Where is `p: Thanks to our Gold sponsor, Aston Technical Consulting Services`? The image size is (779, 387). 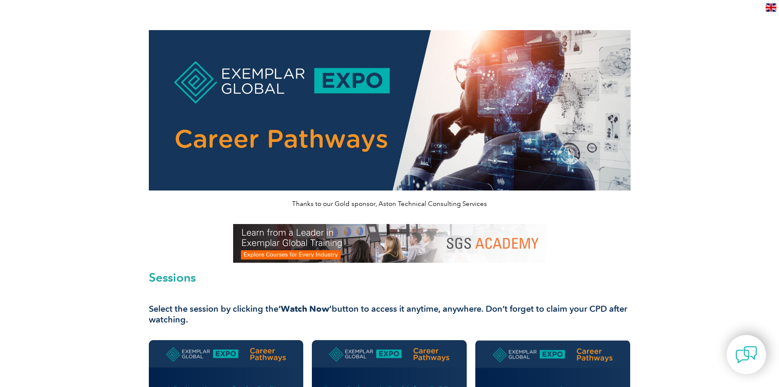 p: Thanks to our Gold sponsor, Aston Technical Consulting Services is located at coordinates (390, 204).